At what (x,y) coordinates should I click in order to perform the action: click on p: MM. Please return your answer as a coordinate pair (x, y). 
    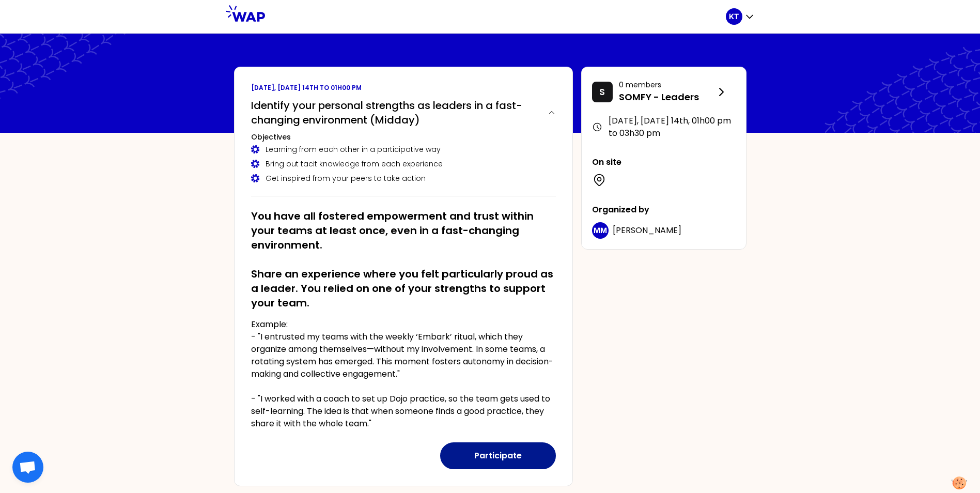
    Looking at the image, I should click on (601, 231).